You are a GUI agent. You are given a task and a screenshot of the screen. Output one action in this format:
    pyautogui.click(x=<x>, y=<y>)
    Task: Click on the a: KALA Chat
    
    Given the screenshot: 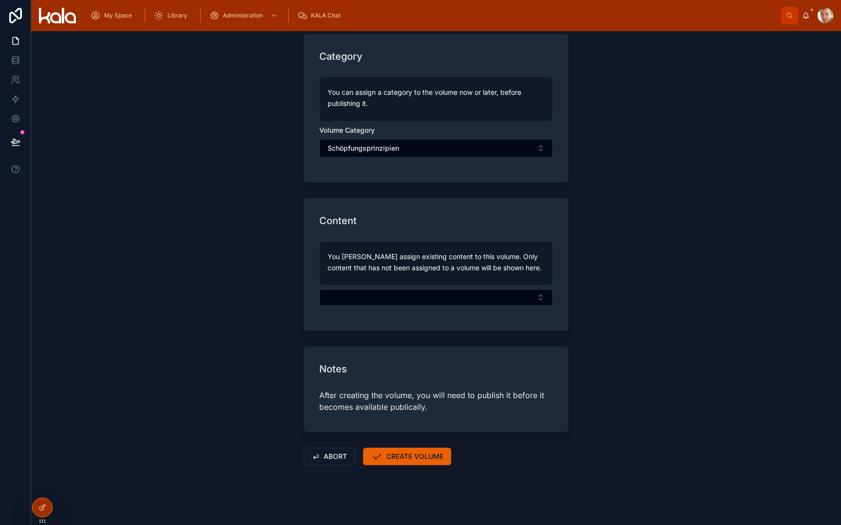 What is the action you would take?
    pyautogui.click(x=321, y=16)
    